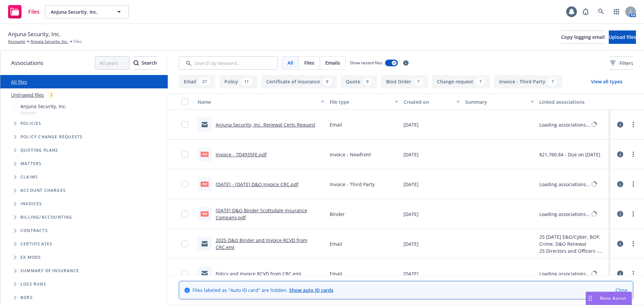 Image resolution: width=644 pixels, height=305 pixels. What do you see at coordinates (16, 42) in the screenshot?
I see `a: Accounts` at bounding box center [16, 42].